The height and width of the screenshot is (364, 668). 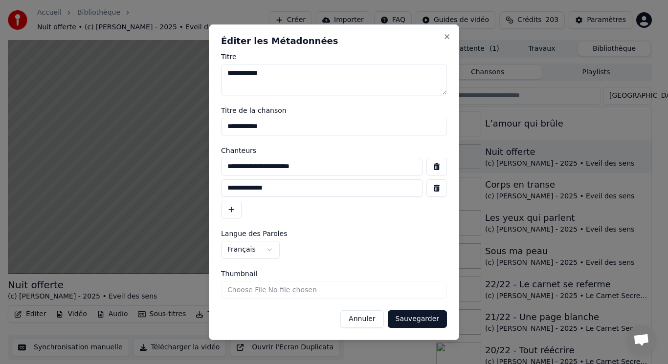 I want to click on button: Annuler, so click(x=362, y=319).